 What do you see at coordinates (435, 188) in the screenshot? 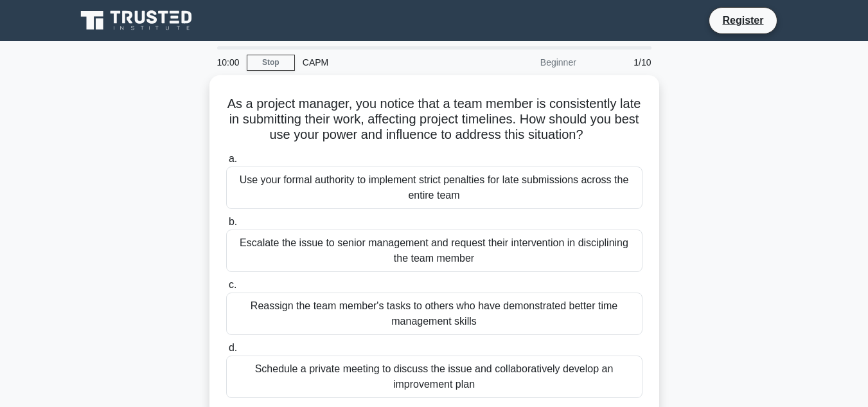
I see `div: Use your formal authority to implement strict penalties for late submissions across the entire team` at bounding box center [435, 188].